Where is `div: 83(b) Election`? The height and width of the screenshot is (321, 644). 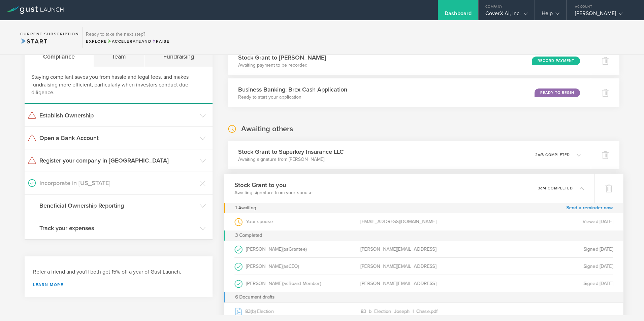 div: 83(b) Election is located at coordinates (297, 311).